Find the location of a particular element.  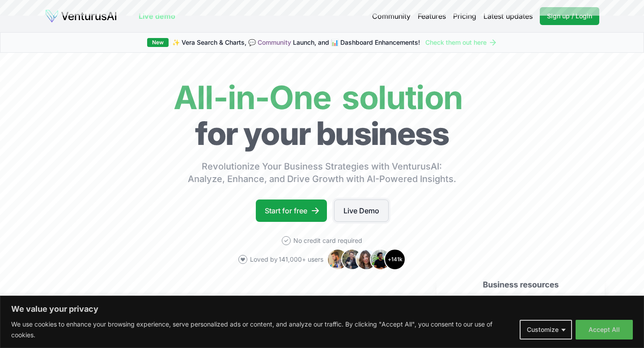

img: Avatar 2 is located at coordinates (352, 260).